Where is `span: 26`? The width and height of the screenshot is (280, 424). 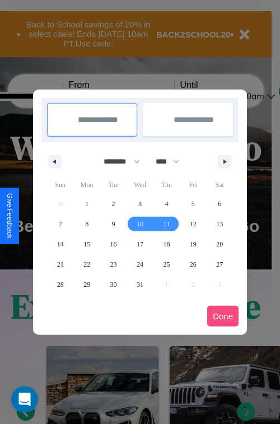
span: 26 is located at coordinates (193, 264).